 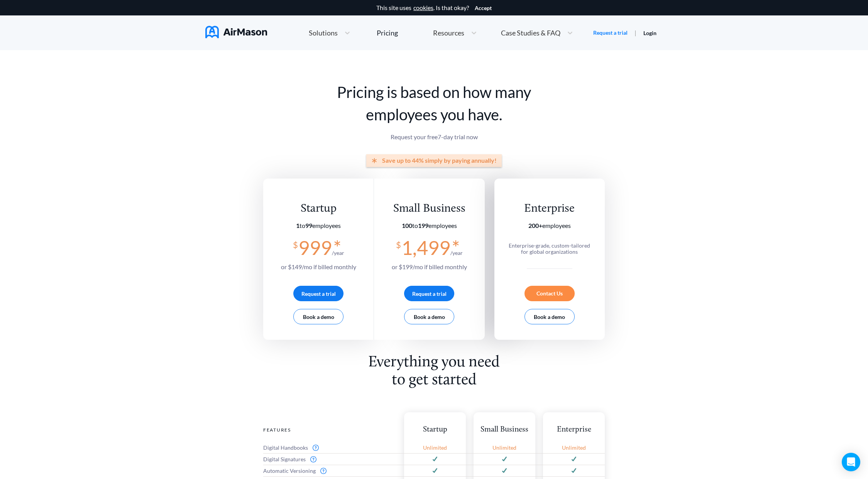 What do you see at coordinates (423, 225) in the screenshot?
I see `b: 199` at bounding box center [423, 225].